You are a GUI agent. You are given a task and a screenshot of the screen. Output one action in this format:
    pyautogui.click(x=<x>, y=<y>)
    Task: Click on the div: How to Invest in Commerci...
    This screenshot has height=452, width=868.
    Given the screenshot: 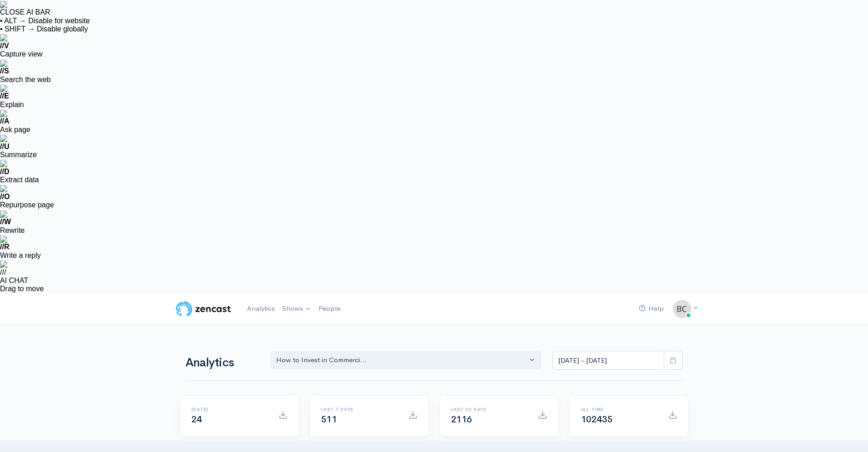 What is the action you would take?
    pyautogui.click(x=402, y=360)
    